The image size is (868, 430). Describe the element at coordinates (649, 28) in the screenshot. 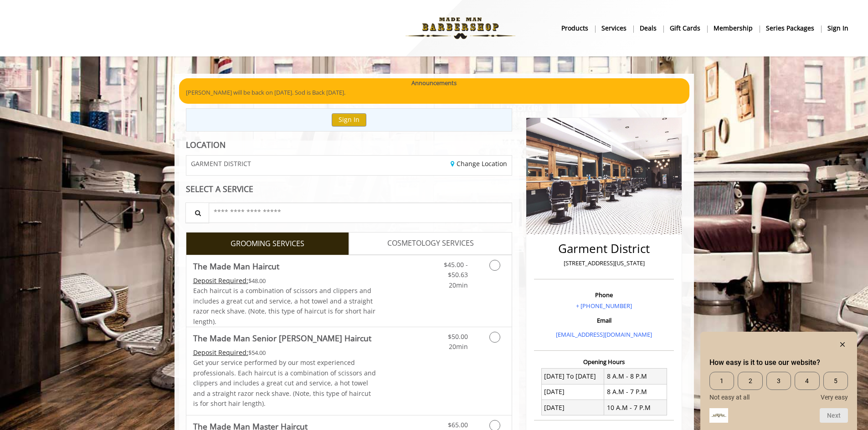

I see `a: DealsDeals` at that location.